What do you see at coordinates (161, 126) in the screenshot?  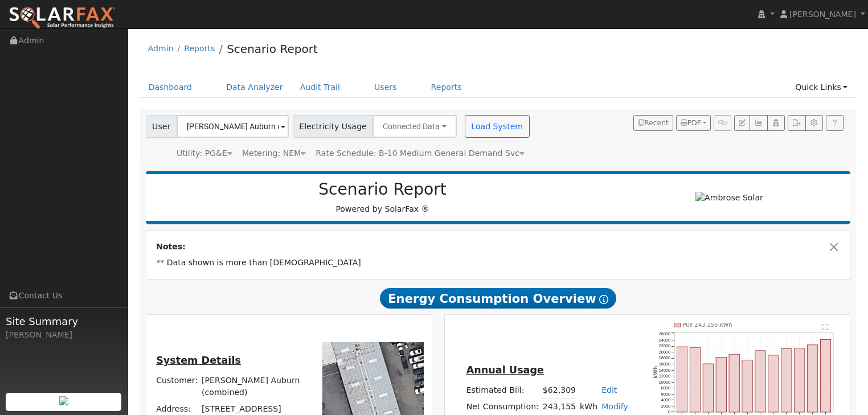 I see `span: User` at bounding box center [161, 126].